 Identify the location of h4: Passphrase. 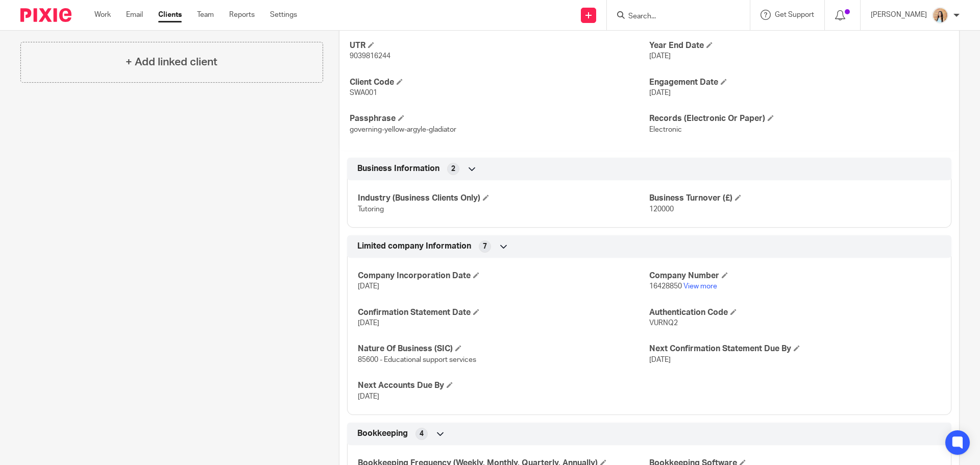
(499, 119).